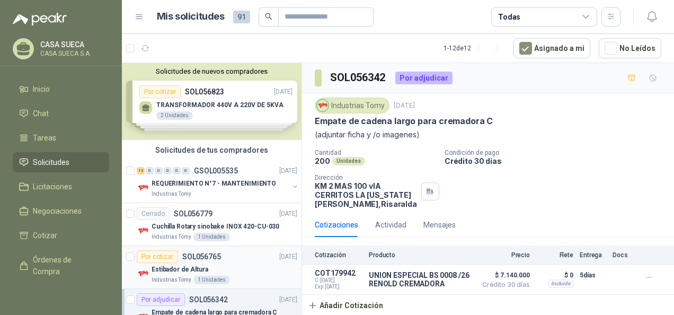 Image resolution: width=674 pixels, height=315 pixels. What do you see at coordinates (61, 235) in the screenshot?
I see `a: Cotizar` at bounding box center [61, 235].